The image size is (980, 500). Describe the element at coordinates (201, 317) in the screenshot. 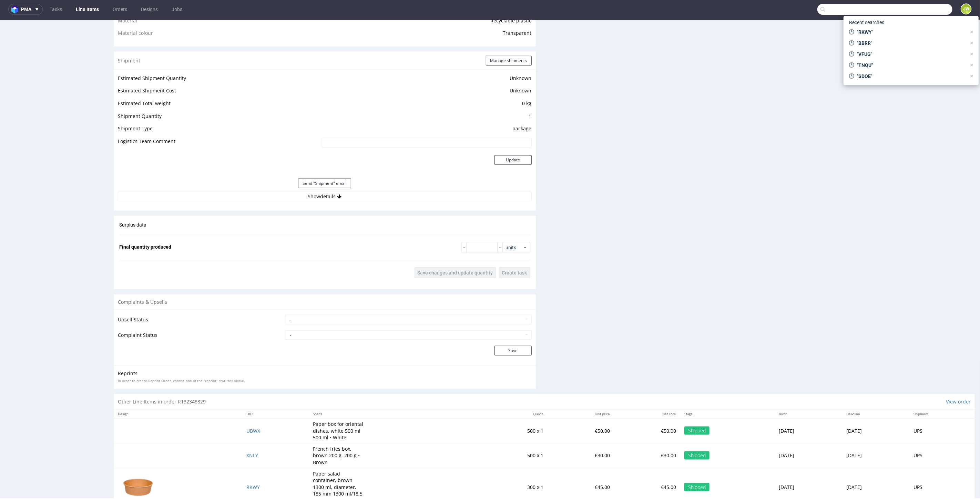

I see `td: Complaint Status` at that location.